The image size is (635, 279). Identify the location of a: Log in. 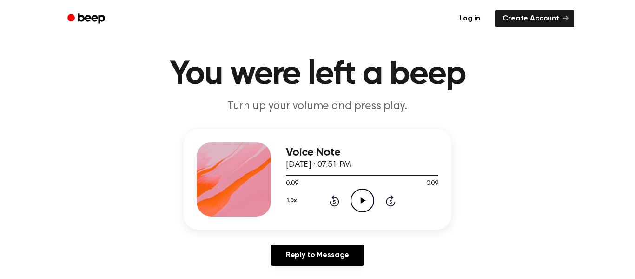
(470, 19).